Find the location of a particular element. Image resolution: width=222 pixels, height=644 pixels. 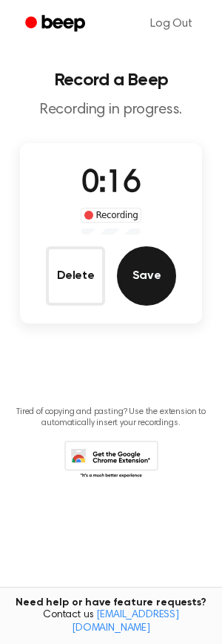

a: Log Out is located at coordinates (171, 24).